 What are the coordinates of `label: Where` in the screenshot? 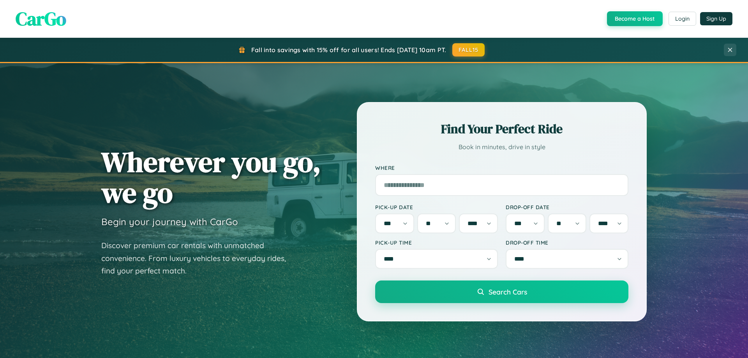 It's located at (502, 167).